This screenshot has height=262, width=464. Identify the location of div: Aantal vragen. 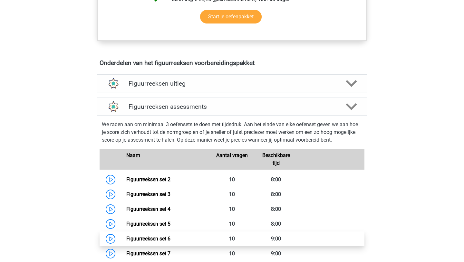
(232, 160).